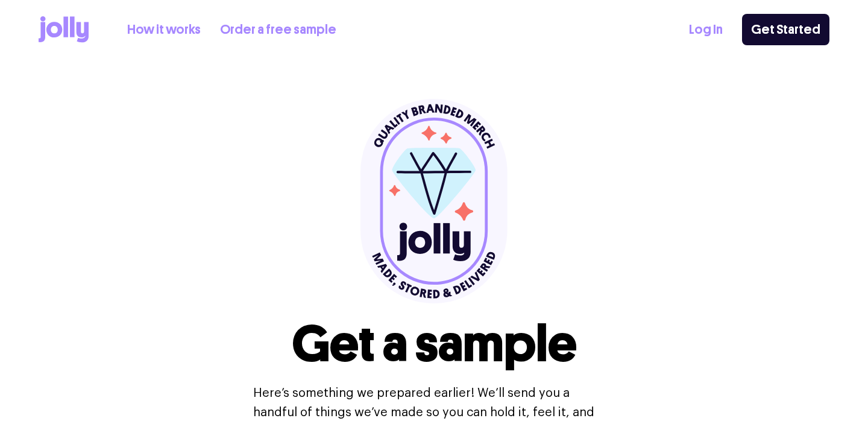 The height and width of the screenshot is (421, 868). Describe the element at coordinates (278, 29) in the screenshot. I see `a: Order a free sample` at that location.